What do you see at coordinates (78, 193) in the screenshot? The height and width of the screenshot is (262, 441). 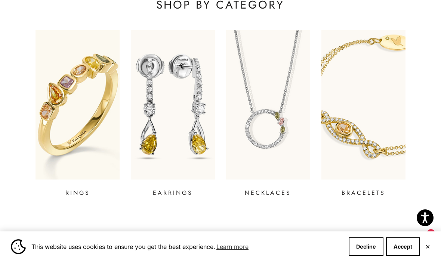 I see `p: RINGS` at bounding box center [78, 193].